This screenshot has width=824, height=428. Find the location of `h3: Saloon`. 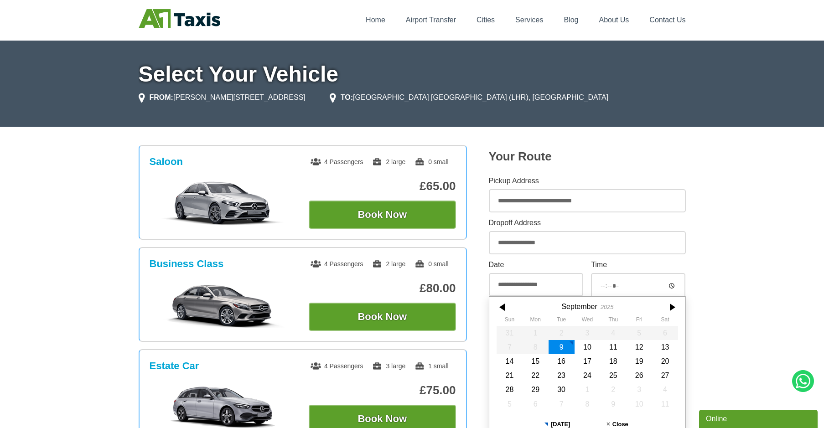

h3: Saloon is located at coordinates (166, 162).